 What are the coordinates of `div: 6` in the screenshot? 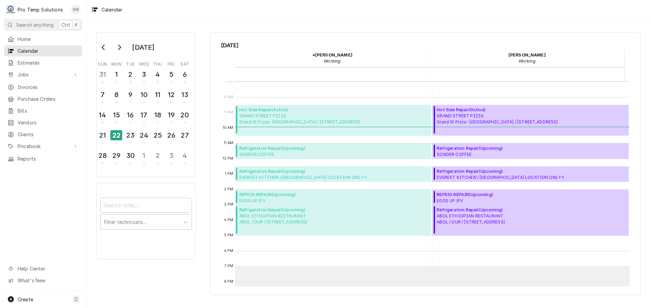 It's located at (184, 74).